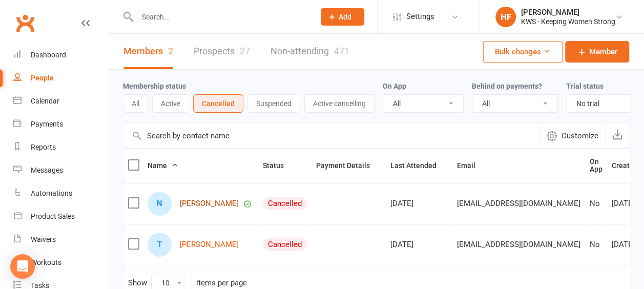 This screenshot has height=289, width=644. What do you see at coordinates (344, 16) in the screenshot?
I see `span: Add` at bounding box center [344, 16].